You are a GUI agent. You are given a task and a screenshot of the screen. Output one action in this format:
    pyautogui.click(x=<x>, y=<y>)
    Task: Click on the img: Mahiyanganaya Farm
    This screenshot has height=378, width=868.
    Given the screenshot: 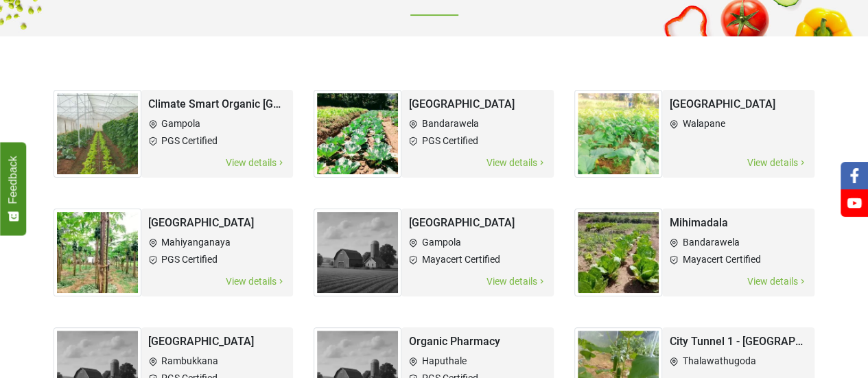 What is the action you would take?
    pyautogui.click(x=97, y=252)
    